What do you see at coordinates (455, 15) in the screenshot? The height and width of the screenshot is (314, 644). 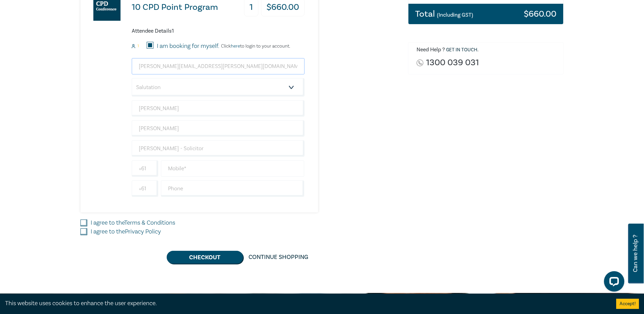 I see `small: (Including GST)` at bounding box center [455, 15].